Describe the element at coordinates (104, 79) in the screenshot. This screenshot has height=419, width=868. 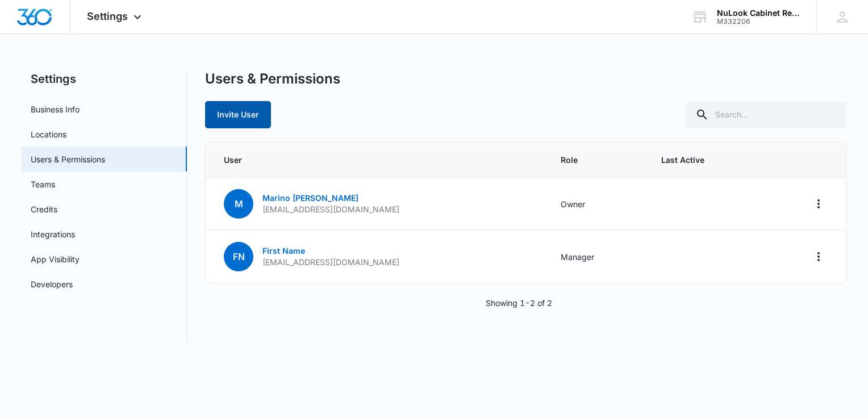
I see `h2: Settings` at that location.